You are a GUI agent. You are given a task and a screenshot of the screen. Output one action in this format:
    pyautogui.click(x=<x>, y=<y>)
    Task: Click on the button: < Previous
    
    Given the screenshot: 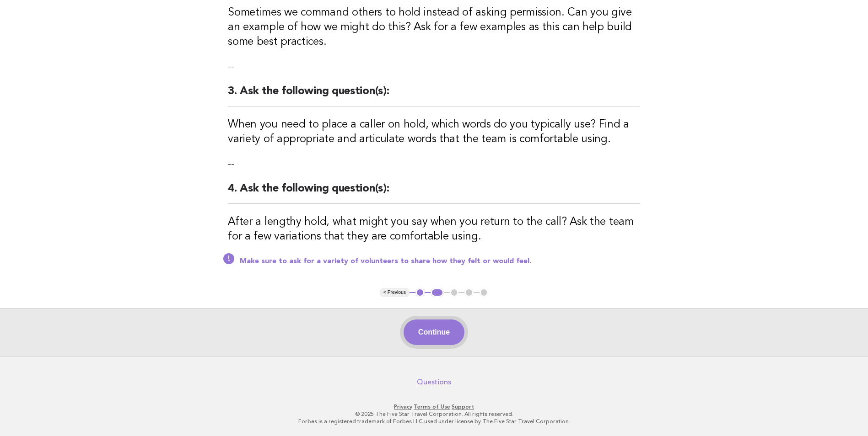 What is the action you would take?
    pyautogui.click(x=394, y=293)
    